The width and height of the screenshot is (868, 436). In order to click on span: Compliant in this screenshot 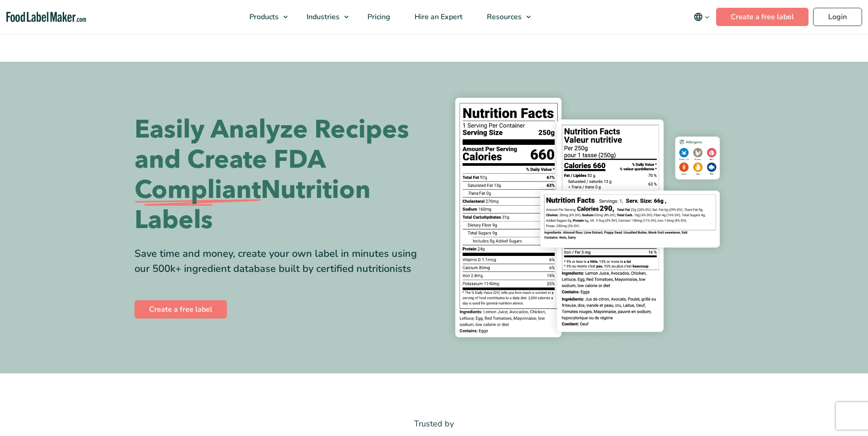, I will do `click(198, 190)`.